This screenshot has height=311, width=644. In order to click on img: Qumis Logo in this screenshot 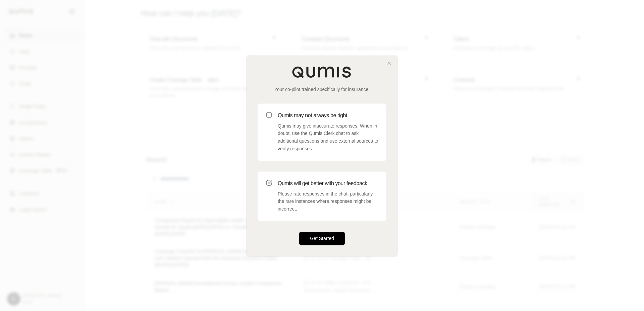, I will do `click(322, 72)`.